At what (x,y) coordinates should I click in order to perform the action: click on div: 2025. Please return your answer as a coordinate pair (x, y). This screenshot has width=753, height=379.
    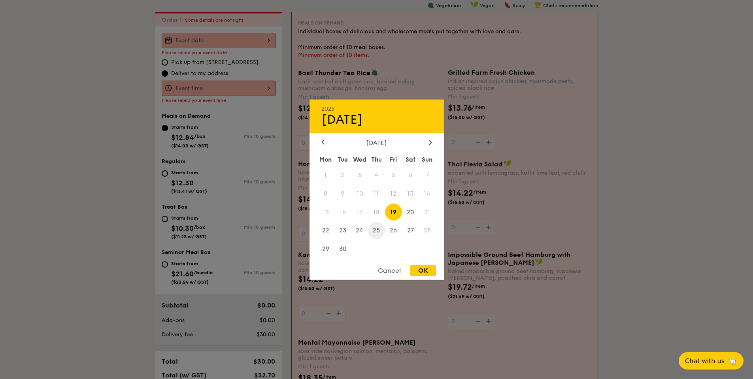
    Looking at the image, I should click on (377, 108).